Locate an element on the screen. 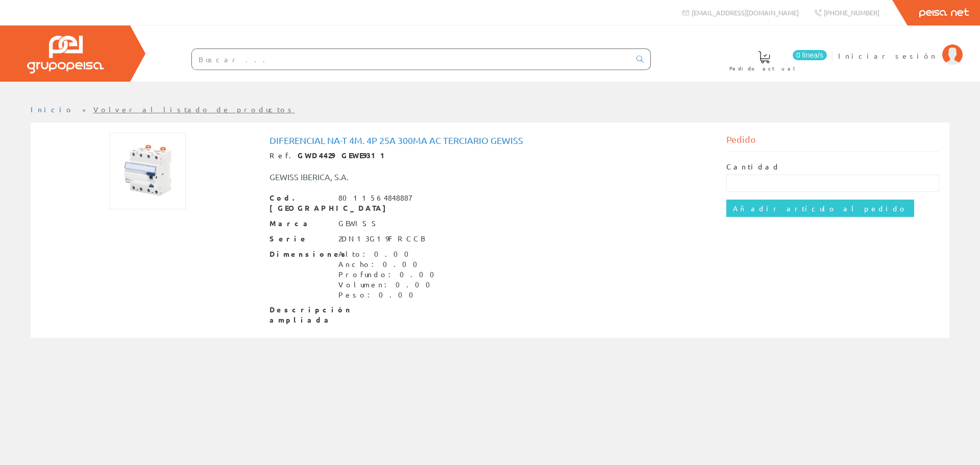  input: Buscar ... is located at coordinates (411, 59).